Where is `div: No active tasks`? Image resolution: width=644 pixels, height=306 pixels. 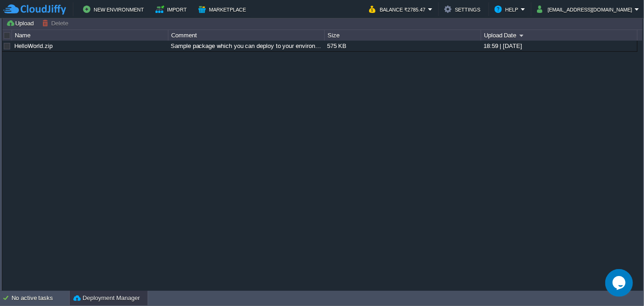 div: No active tasks is located at coordinates (40, 298).